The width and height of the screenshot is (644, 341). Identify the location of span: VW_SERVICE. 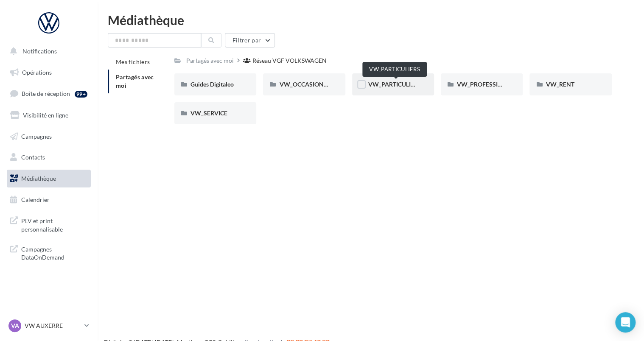
(209, 113).